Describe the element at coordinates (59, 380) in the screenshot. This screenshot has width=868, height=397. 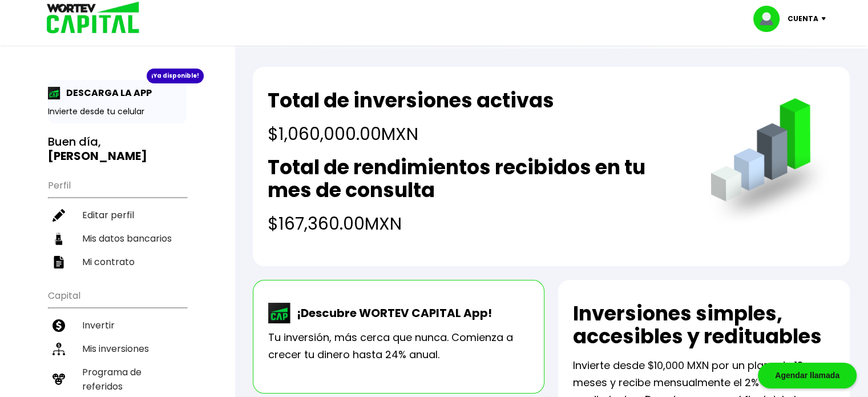
I see `img: recomiendanos-icon.9b8e9327.svg` at that location.